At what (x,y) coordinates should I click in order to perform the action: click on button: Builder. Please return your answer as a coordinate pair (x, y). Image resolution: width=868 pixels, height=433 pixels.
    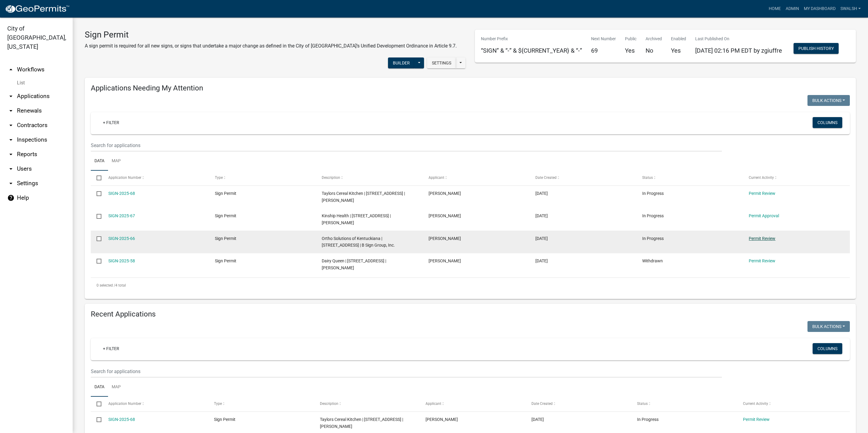
    Looking at the image, I should click on (401, 63).